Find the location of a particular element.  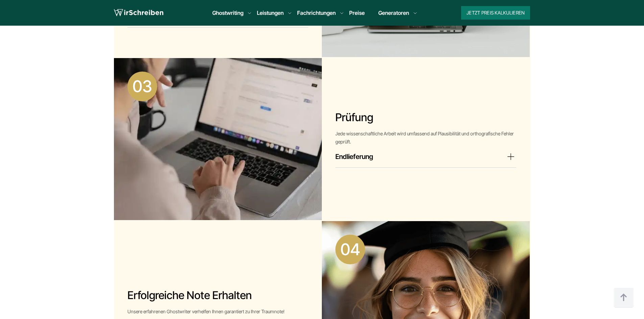

a: Preise is located at coordinates (357, 13).